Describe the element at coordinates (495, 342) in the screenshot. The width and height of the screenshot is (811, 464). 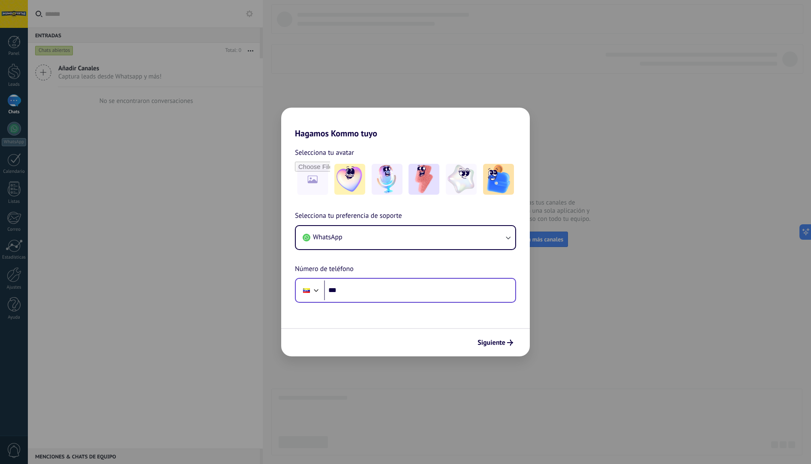
I see `button: Siguiente` at that location.